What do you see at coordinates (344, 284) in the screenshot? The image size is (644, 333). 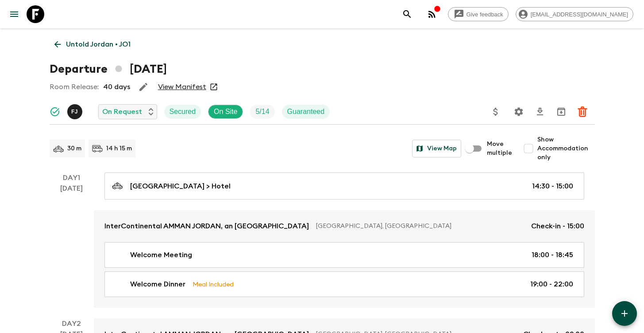 I see `a: Welcome DinnerMeal Included19:00 - 22:00` at bounding box center [344, 284].